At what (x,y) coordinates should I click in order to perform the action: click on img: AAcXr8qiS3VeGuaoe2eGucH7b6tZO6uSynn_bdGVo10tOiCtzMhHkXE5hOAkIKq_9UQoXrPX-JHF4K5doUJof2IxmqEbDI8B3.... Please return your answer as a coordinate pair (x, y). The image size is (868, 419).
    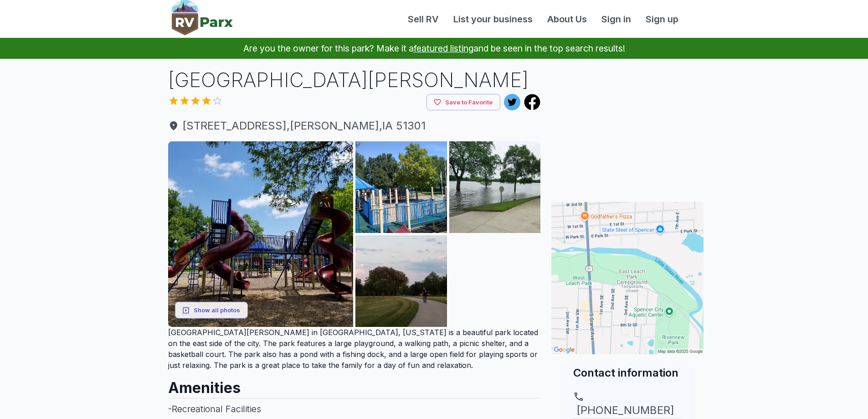
    Looking at the image, I should click on (260, 234).